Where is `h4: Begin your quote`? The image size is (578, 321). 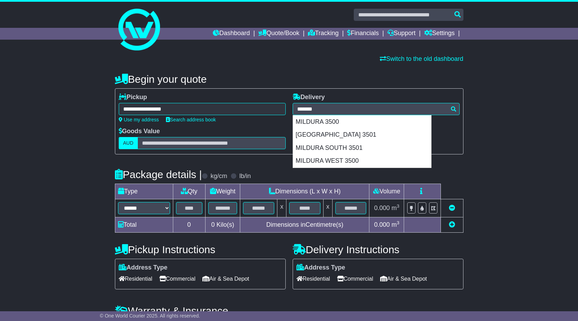
h4: Begin your quote is located at coordinates (289, 79).